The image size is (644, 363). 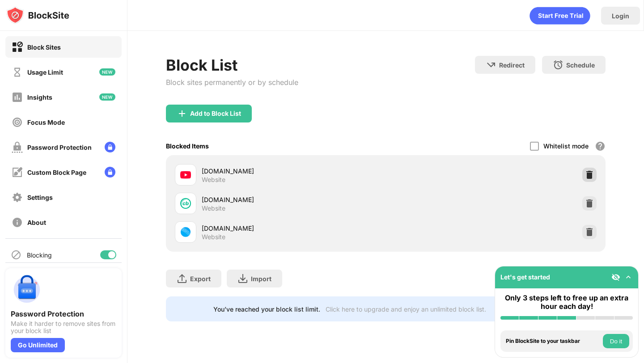 What do you see at coordinates (567, 302) in the screenshot?
I see `div: Only 3 steps left to free up an extra hour each day!` at bounding box center [567, 302].